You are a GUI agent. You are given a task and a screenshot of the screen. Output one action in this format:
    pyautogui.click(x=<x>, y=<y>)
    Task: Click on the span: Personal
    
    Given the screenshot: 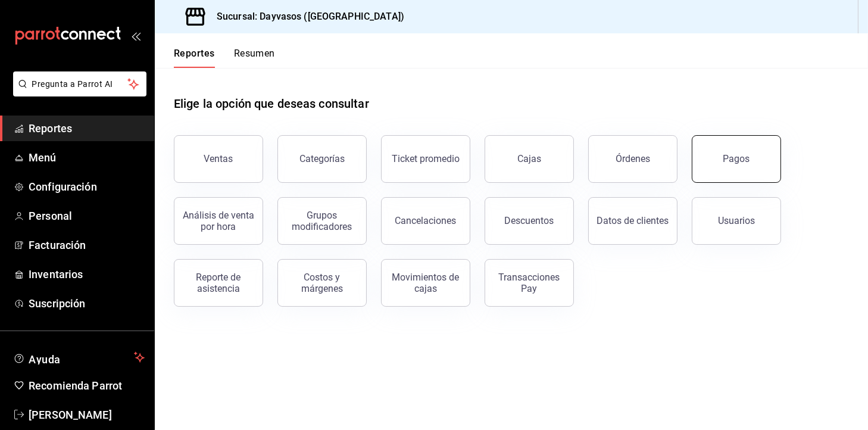 What is the action you would take?
    pyautogui.click(x=87, y=215)
    